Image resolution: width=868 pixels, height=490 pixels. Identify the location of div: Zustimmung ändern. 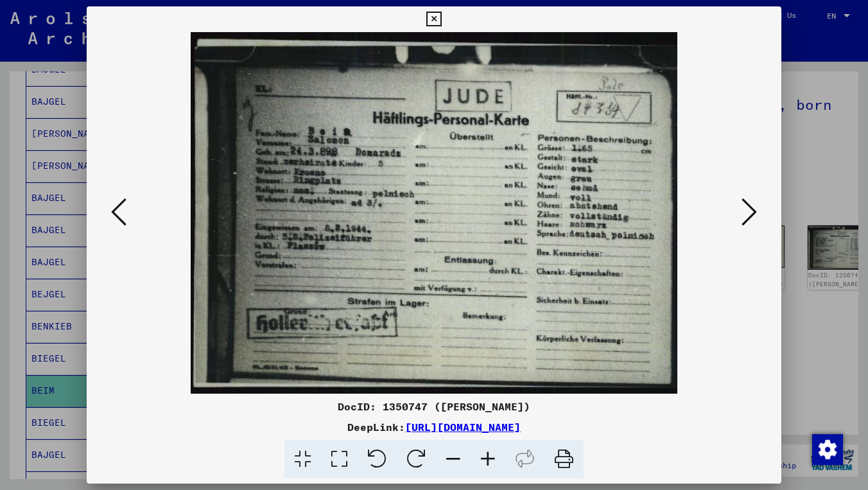
(827, 449).